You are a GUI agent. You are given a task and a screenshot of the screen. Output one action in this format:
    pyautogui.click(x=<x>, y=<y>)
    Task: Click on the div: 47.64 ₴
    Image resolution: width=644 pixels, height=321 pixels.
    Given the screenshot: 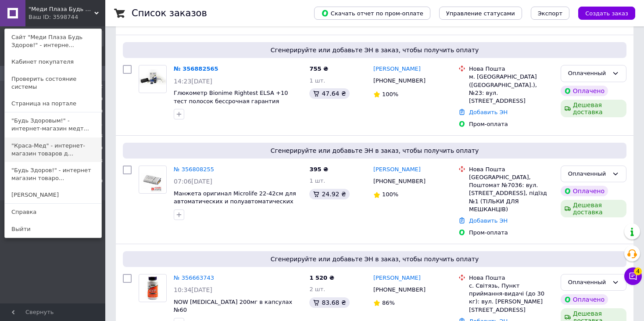 What is the action you would take?
    pyautogui.click(x=329, y=94)
    